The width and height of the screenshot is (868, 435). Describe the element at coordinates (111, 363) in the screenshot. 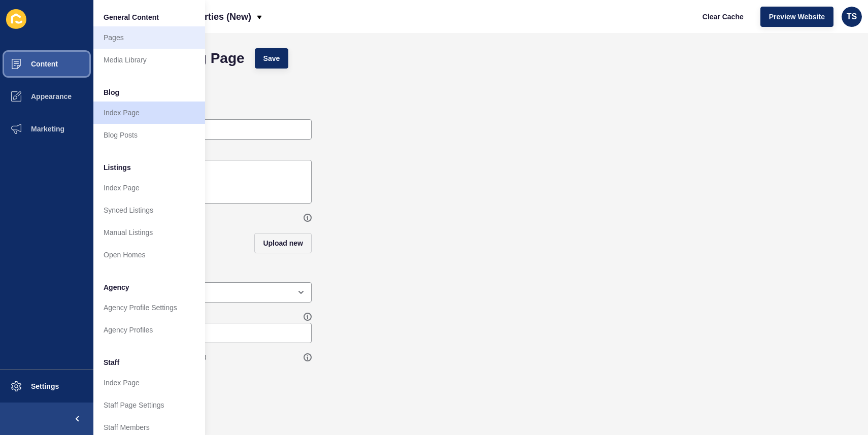

I see `span: Staff` at that location.